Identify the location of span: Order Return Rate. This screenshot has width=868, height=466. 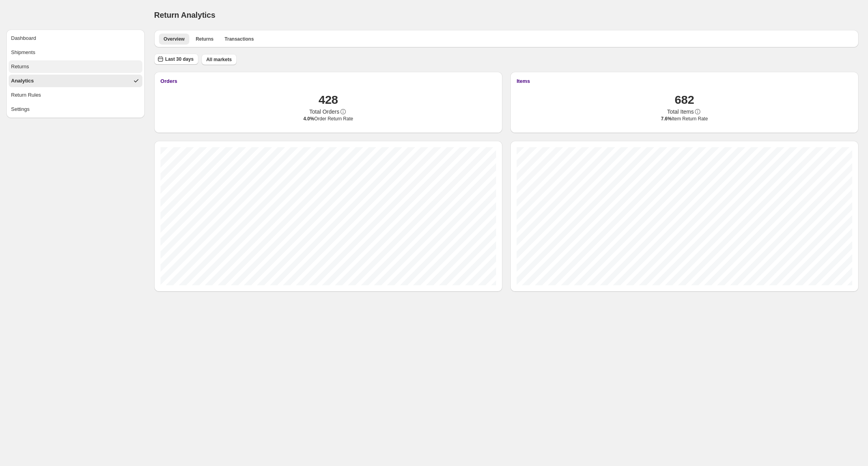
(328, 119).